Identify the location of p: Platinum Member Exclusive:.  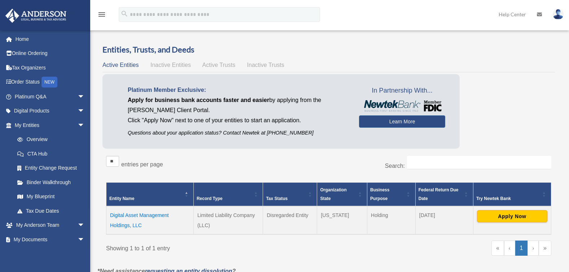
(238, 90).